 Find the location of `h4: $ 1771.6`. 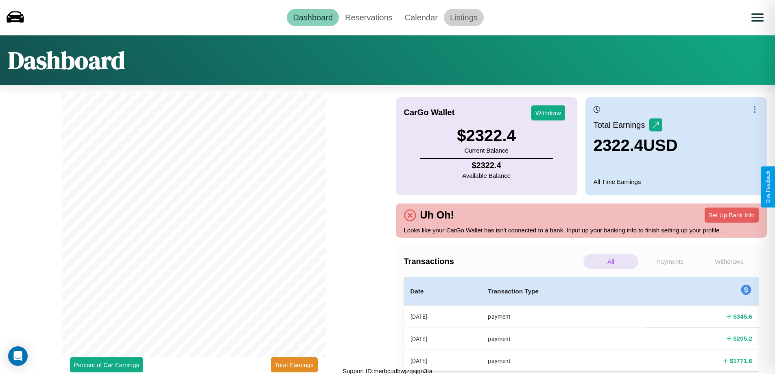

h4: $ 1771.6 is located at coordinates (741, 361).